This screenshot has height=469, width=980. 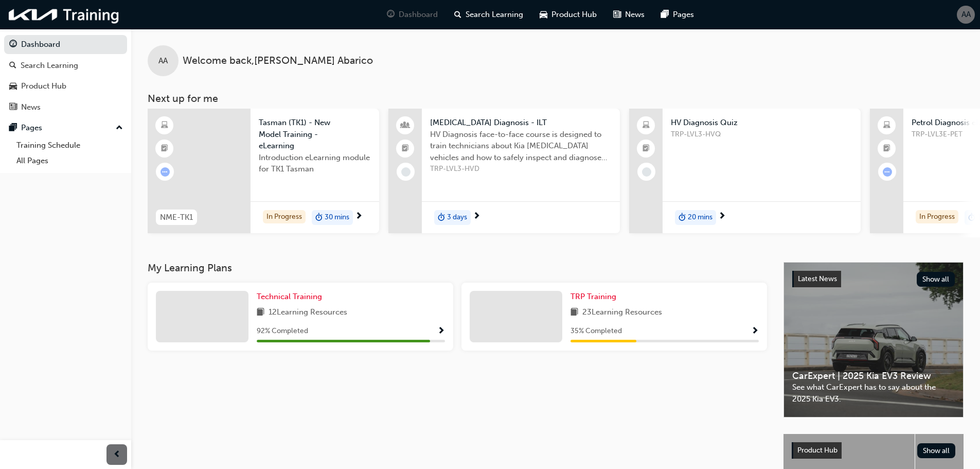 I want to click on a: Latest NewsShow all, so click(x=873, y=279).